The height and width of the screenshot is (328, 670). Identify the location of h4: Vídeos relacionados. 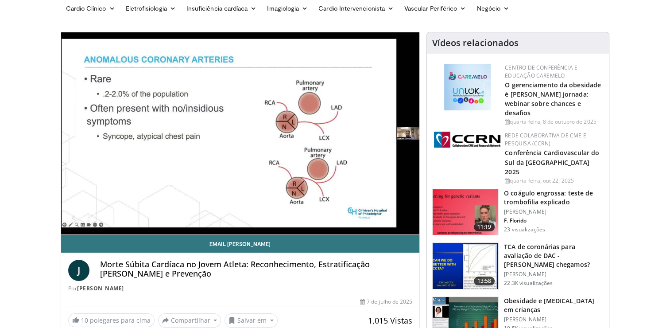
(475, 43).